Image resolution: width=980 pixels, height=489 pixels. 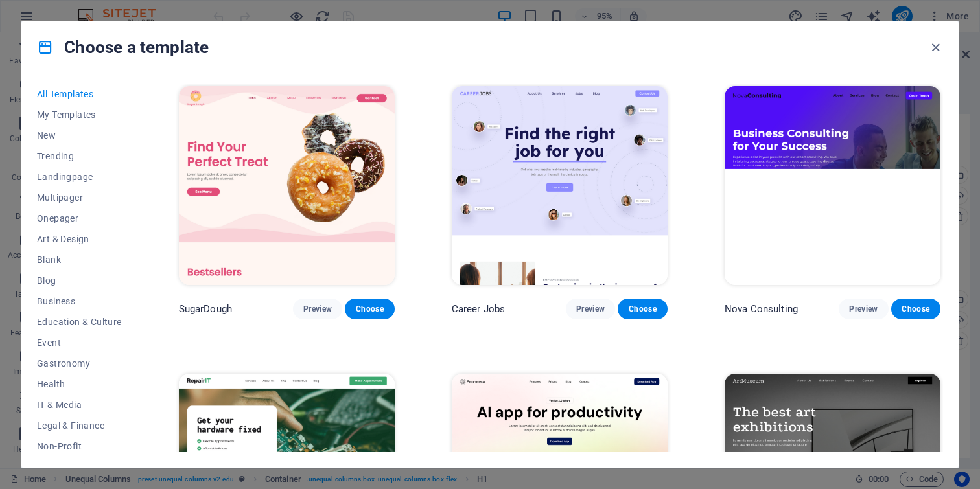 I want to click on button: Health, so click(x=79, y=384).